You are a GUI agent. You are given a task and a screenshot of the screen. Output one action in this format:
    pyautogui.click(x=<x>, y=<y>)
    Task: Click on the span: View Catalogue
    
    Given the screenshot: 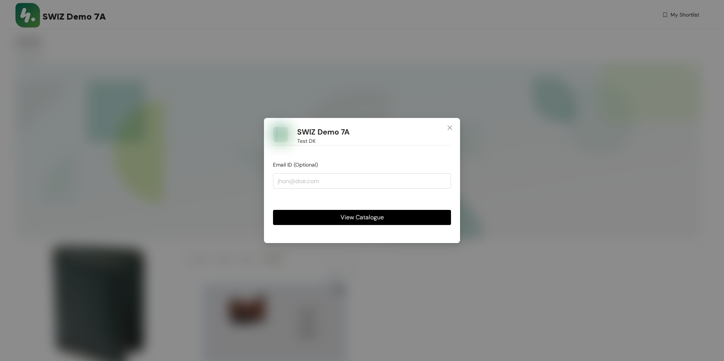 What is the action you would take?
    pyautogui.click(x=362, y=217)
    